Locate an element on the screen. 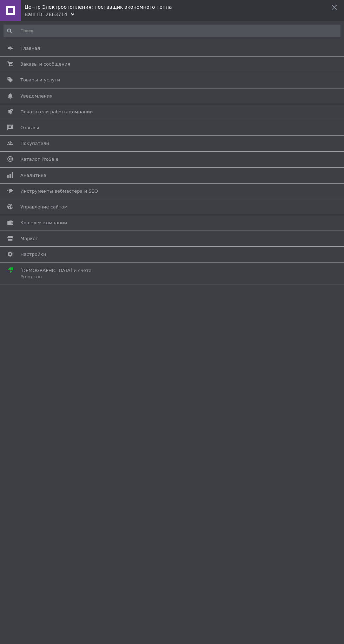 This screenshot has width=344, height=644. span: Показатели работы компании is located at coordinates (56, 112).